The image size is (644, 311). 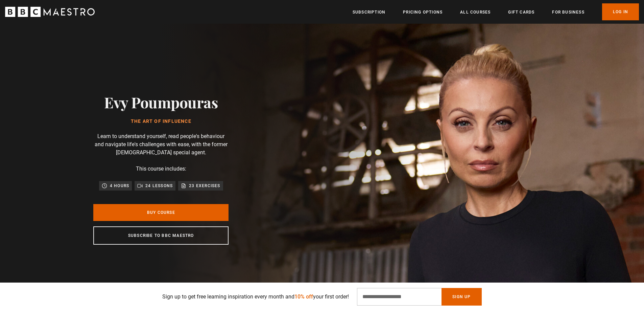 I want to click on p: 4 hours, so click(x=119, y=186).